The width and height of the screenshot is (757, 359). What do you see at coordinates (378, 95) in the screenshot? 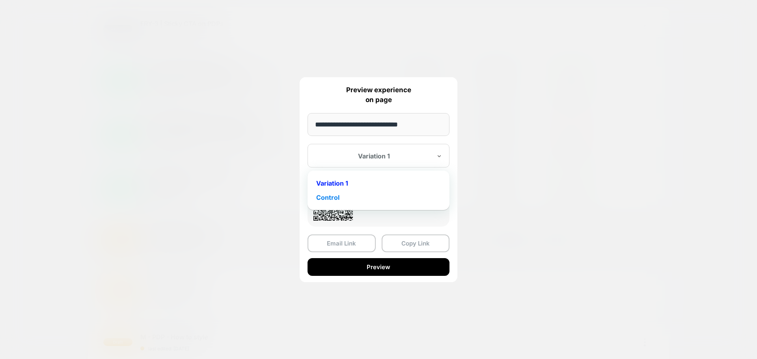
I see `p: Preview experience on page` at bounding box center [378, 95].